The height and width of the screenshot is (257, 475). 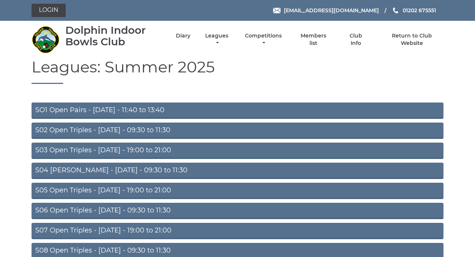 What do you see at coordinates (413, 10) in the screenshot?
I see `a: Phone us 01202 675551` at bounding box center [413, 10].